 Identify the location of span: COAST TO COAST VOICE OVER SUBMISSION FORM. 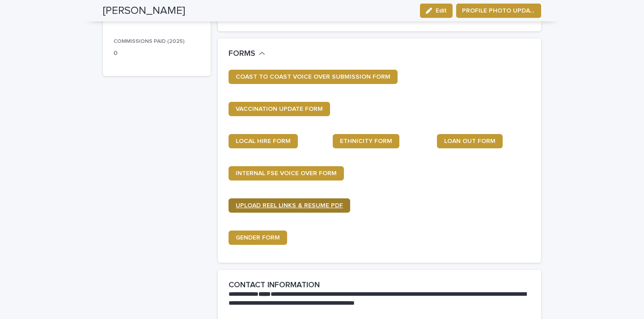
(313, 77).